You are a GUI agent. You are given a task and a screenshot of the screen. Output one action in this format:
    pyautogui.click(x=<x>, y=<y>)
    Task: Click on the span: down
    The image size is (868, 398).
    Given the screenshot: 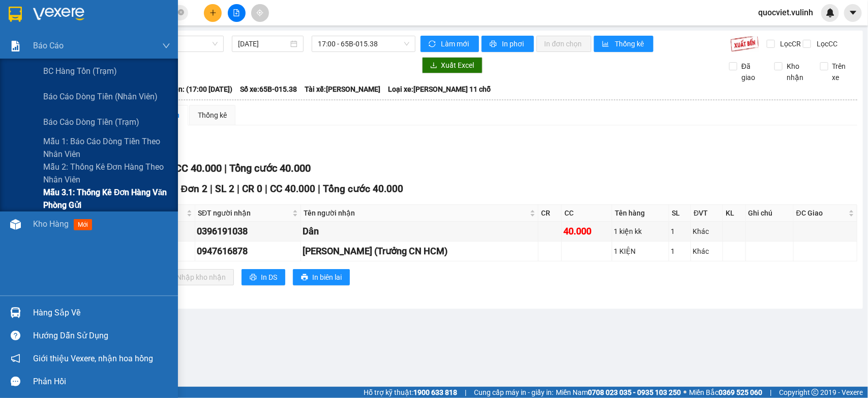 What is the action you would take?
    pyautogui.click(x=166, y=46)
    